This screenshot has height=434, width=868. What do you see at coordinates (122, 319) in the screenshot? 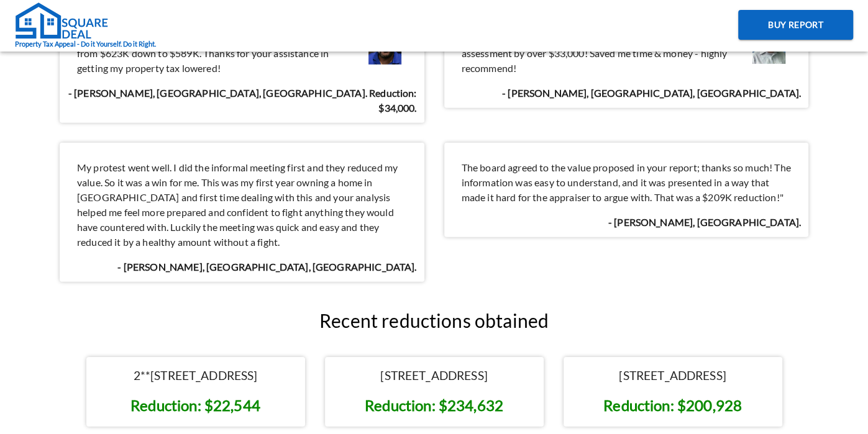
I see `textarea: Type your message and click 'Submit'` at bounding box center [122, 319].